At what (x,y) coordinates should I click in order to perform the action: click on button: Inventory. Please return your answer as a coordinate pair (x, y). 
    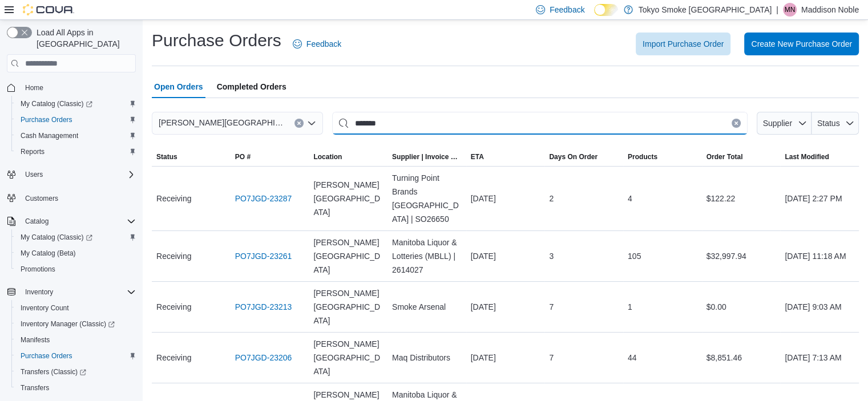
    Looking at the image, I should click on (39, 292).